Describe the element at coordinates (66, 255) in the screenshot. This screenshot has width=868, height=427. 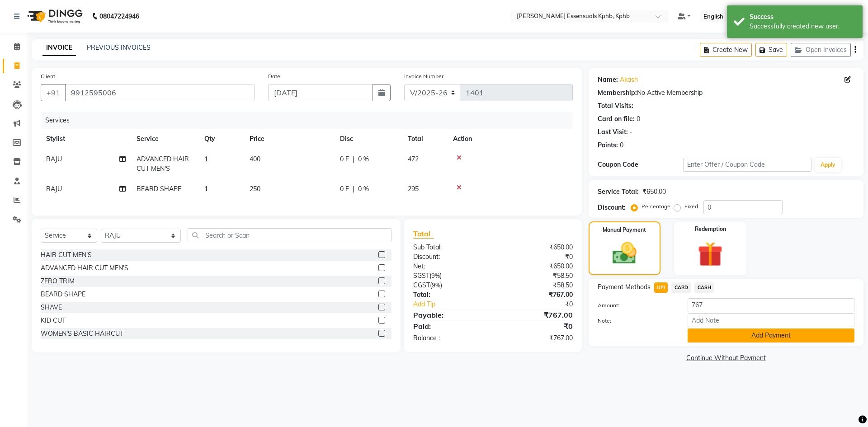
I see `div: HAIR CUT MEN'S` at that location.